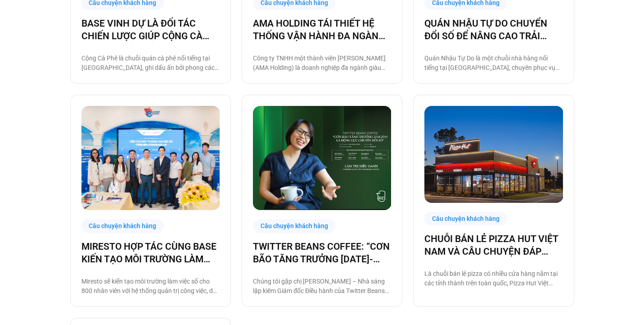 Image resolution: width=644 pixels, height=325 pixels. I want to click on a: MIRESTO HỢP TÁC CÙNG BASE KIẾN TẠO MÔI TRƯỜNG LÀM VIỆC SỐ, so click(150, 252).